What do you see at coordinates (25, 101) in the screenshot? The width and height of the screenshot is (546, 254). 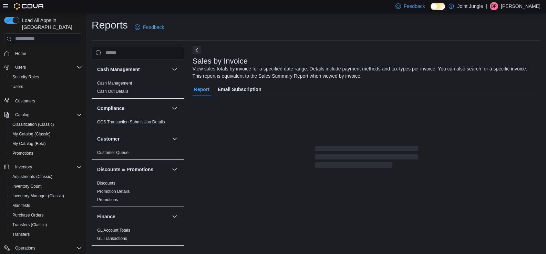 I see `a: Customers` at bounding box center [25, 101].